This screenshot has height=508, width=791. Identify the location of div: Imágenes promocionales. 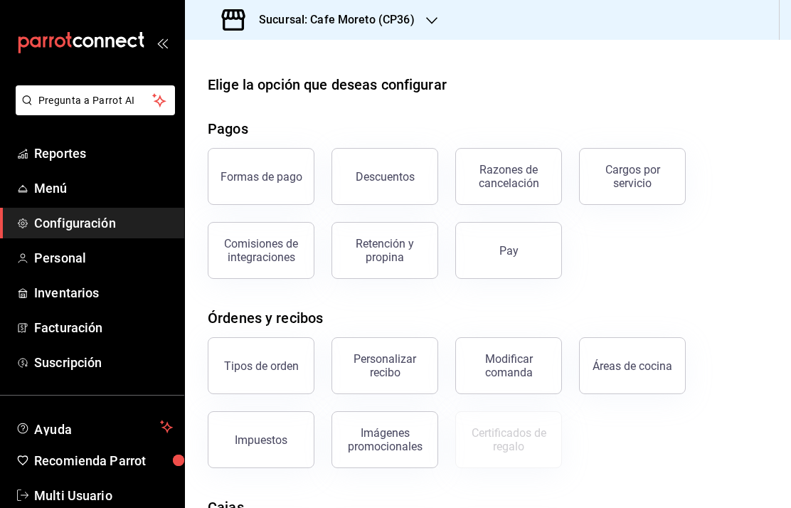
(385, 440).